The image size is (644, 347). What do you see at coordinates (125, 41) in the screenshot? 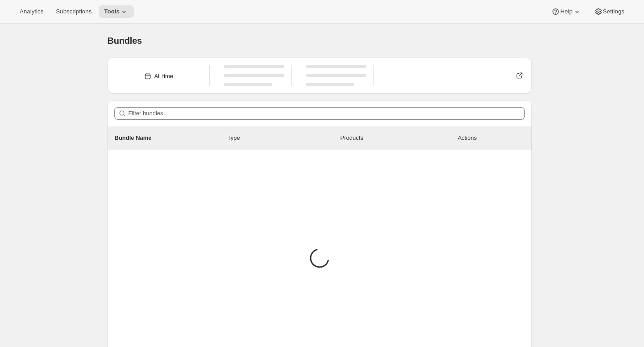
I see `span: Bundles` at bounding box center [125, 41].